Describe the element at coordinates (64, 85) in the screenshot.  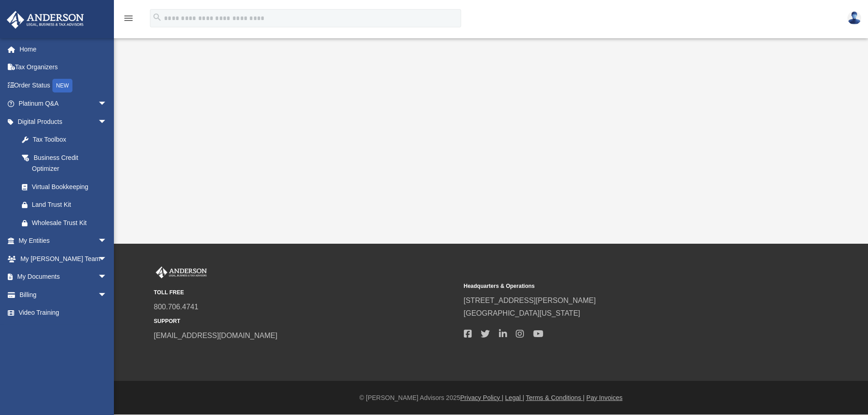
I see `a: Order StatusNEW` at that location.